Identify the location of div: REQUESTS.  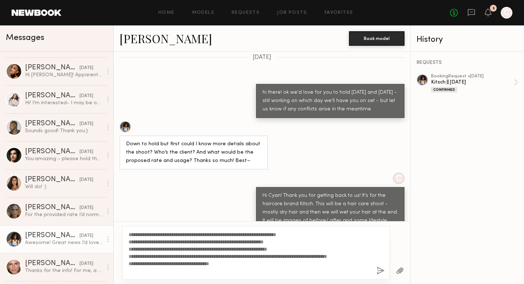
(467, 63).